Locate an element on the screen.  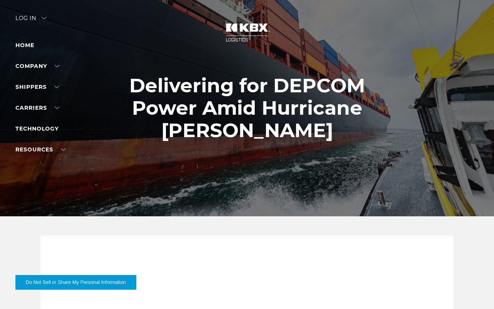
a: SHIPPERS is located at coordinates (37, 87).